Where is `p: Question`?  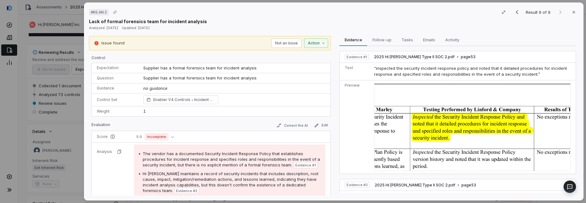
p: Question is located at coordinates (116, 78).